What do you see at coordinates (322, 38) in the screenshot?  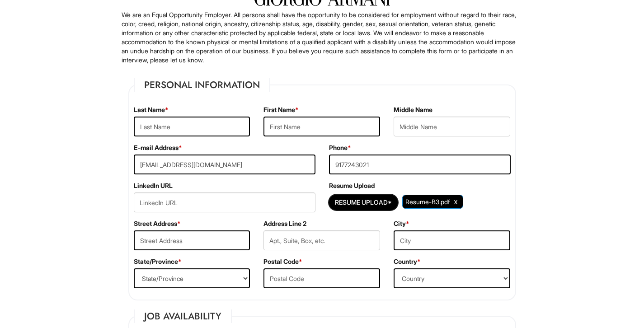 I see `p: We are an Equal Opportunity Employer. All persons shall have the opportunity to be considered for...` at bounding box center [322, 38].